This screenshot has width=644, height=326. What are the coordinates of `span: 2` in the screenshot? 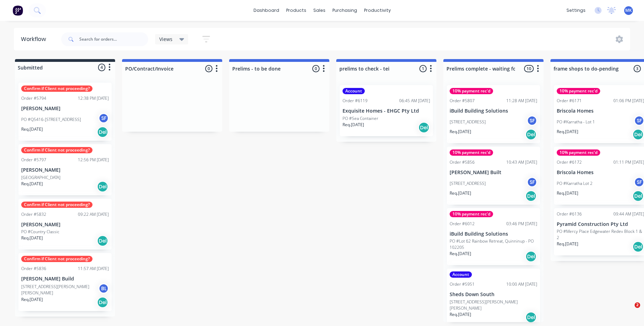 It's located at (637, 305).